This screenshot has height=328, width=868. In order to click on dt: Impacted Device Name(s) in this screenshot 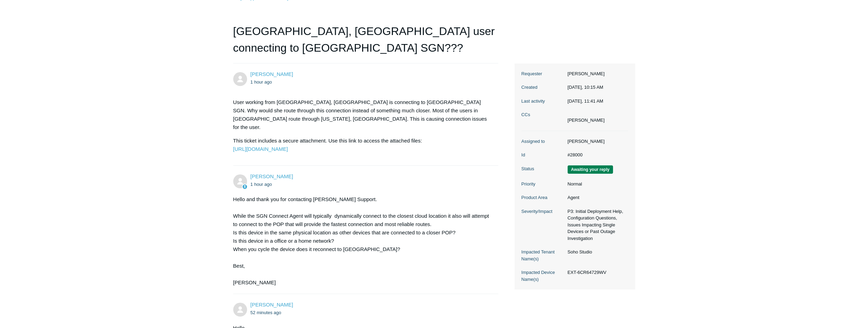, I will do `click(543, 276)`.